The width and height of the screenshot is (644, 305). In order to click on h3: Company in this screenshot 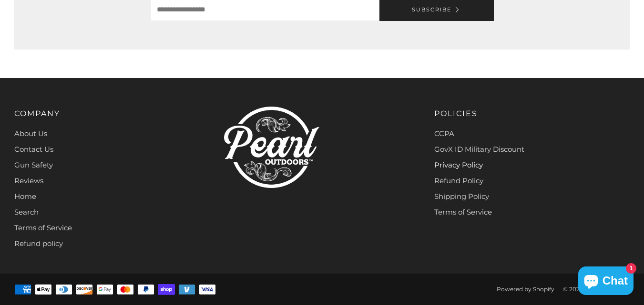, I will do `click(112, 114)`.